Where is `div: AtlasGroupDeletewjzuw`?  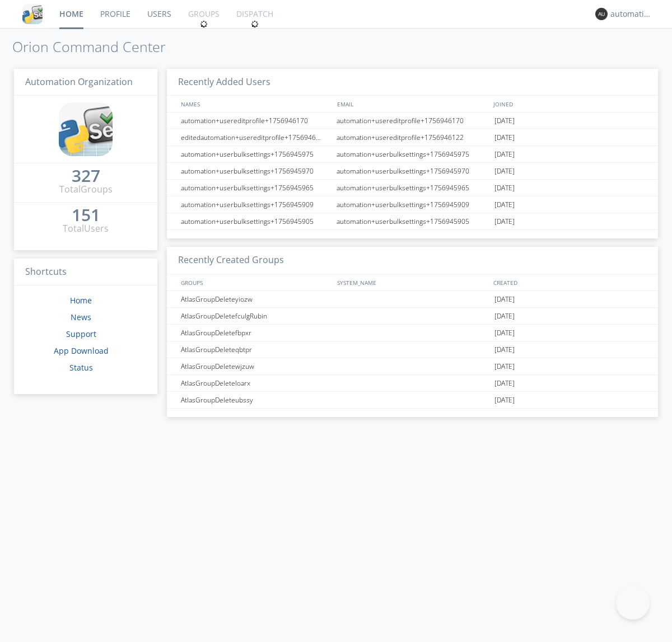
div: AtlasGroupDeletewjzuw is located at coordinates (255, 366).